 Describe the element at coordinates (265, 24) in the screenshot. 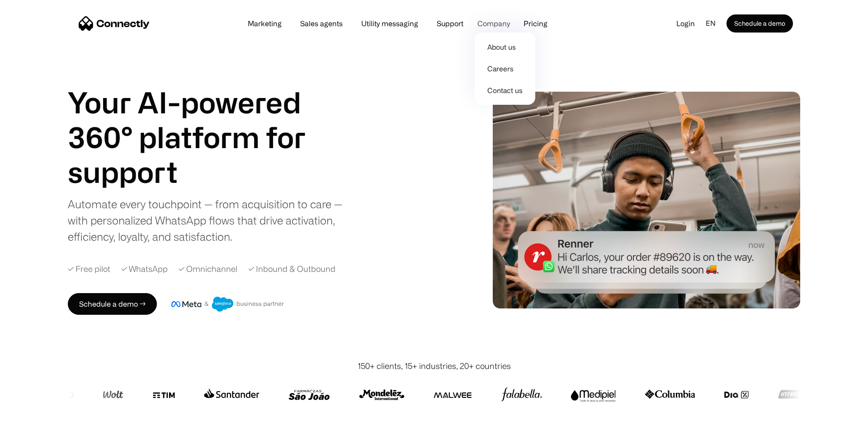

I see `a: Marketing` at that location.